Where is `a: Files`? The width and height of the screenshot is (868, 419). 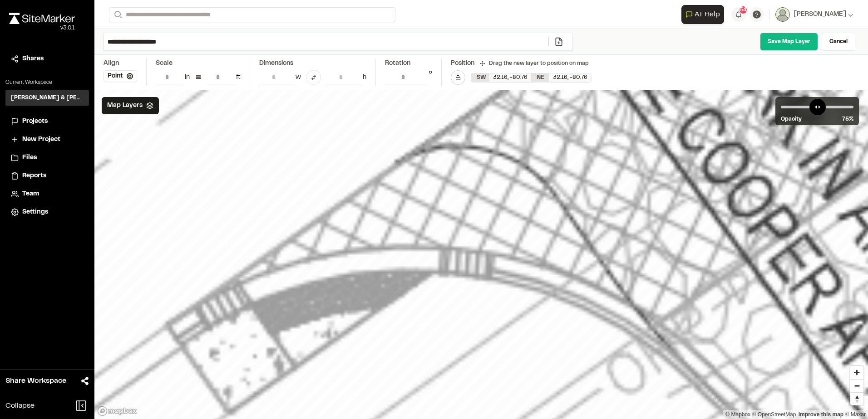
a: Files is located at coordinates (47, 158).